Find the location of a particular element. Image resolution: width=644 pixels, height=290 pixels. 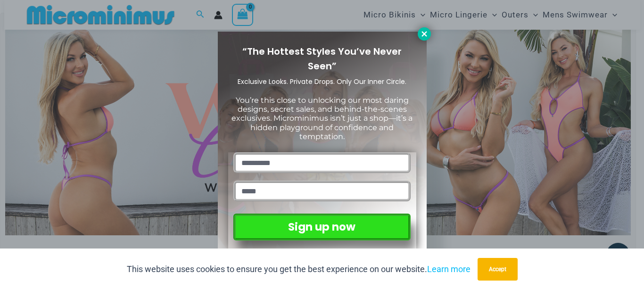

button: Accept is located at coordinates (497, 269).